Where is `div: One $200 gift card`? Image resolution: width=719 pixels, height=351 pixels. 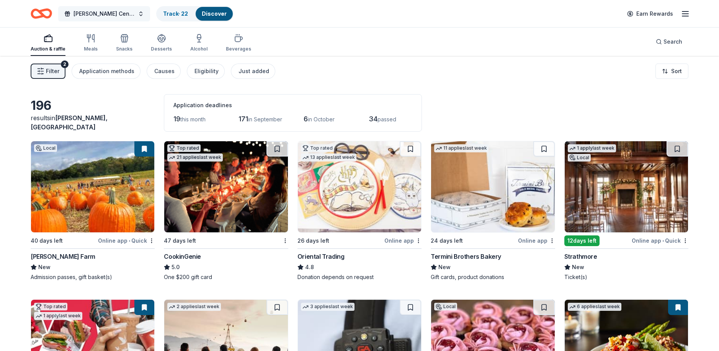
div: One $200 gift card is located at coordinates (226, 277).